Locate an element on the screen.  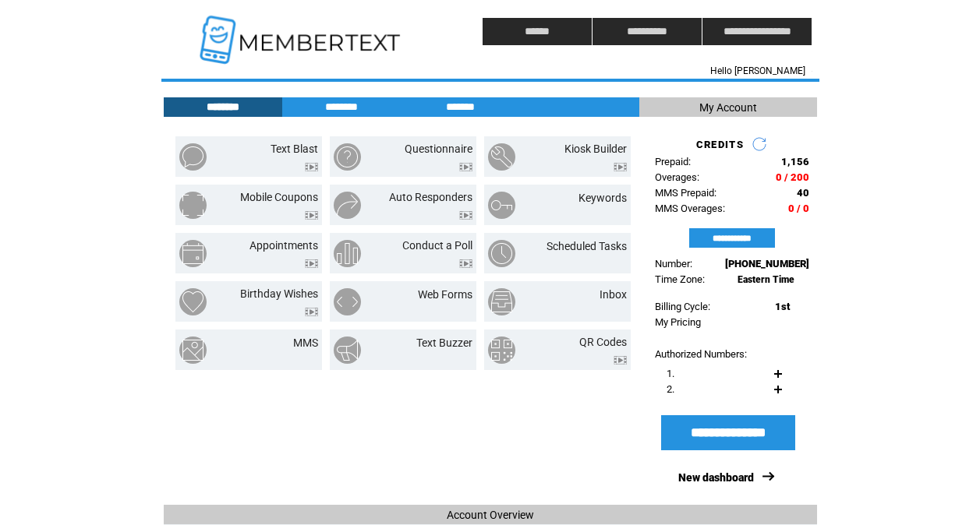
img: scheduled-tasks.png is located at coordinates (502, 253).